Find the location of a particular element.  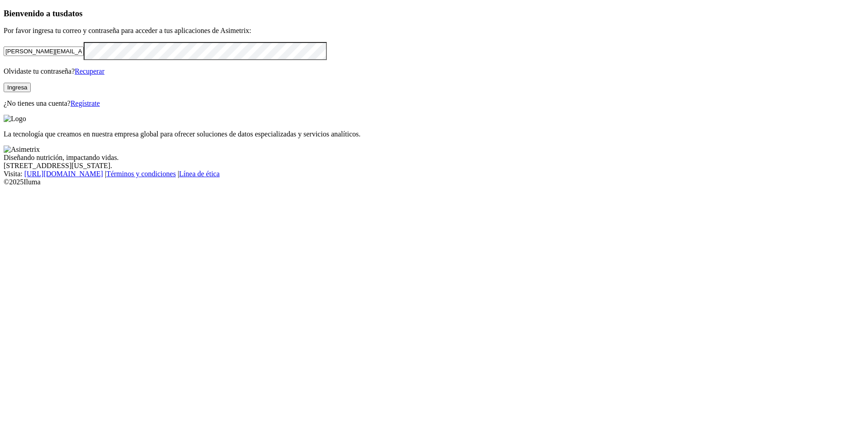

p: La tecnología que creamos en nuestra empresa global para ofrecer soluciones de datos especializad... is located at coordinates (434, 134).